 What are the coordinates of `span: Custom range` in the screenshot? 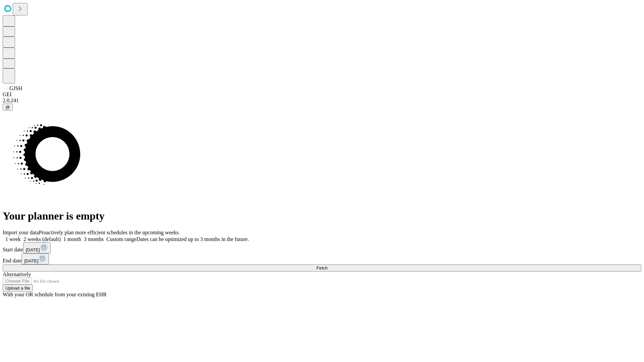 It's located at (121, 239).